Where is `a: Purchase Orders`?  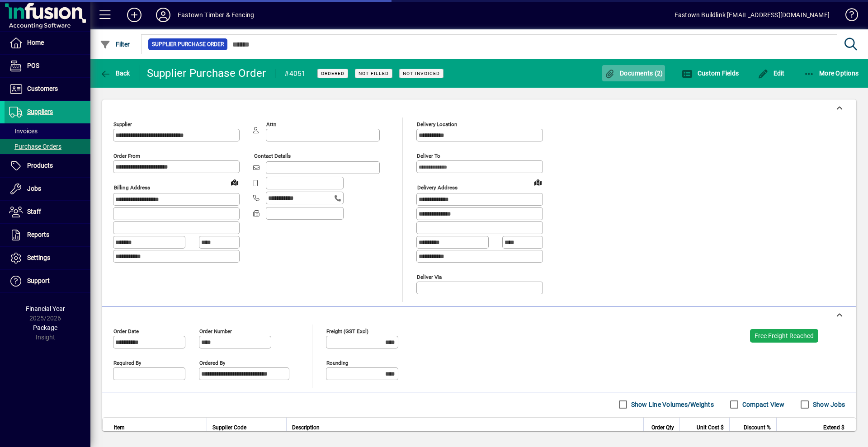 a: Purchase Orders is located at coordinates (48, 146).